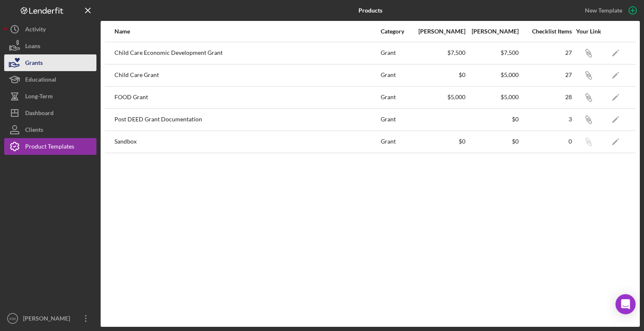 This screenshot has width=644, height=331. I want to click on div: Name, so click(247, 32).